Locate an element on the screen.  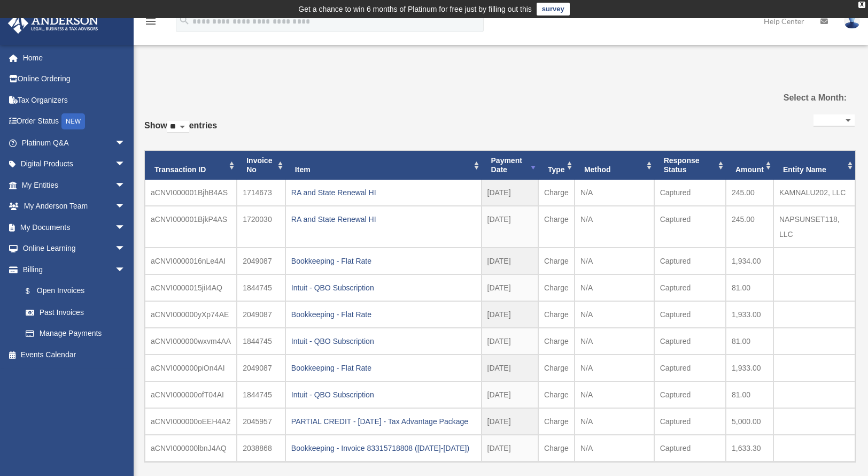
a: My Documentsarrow_drop_down is located at coordinates (74, 227).